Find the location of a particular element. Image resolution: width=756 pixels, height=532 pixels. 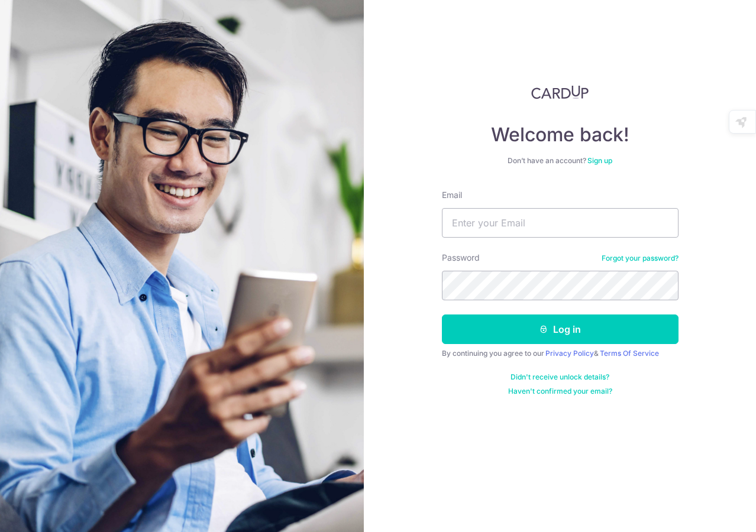

label: Email is located at coordinates (452, 195).